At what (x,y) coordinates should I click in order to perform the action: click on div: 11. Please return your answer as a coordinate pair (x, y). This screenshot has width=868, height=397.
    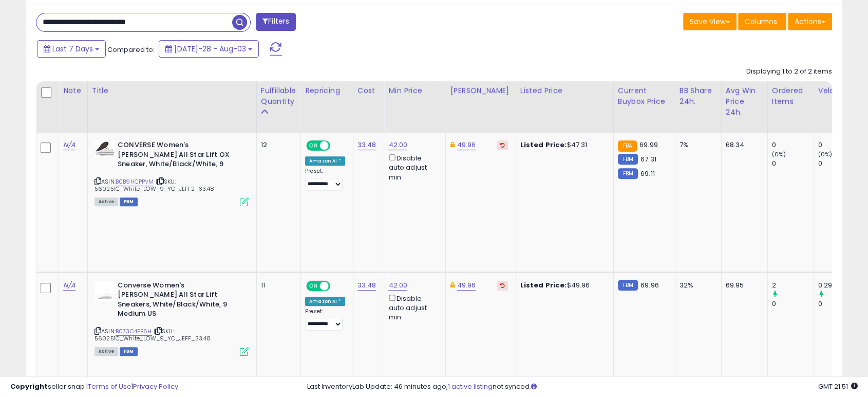
    Looking at the image, I should click on (277, 285).